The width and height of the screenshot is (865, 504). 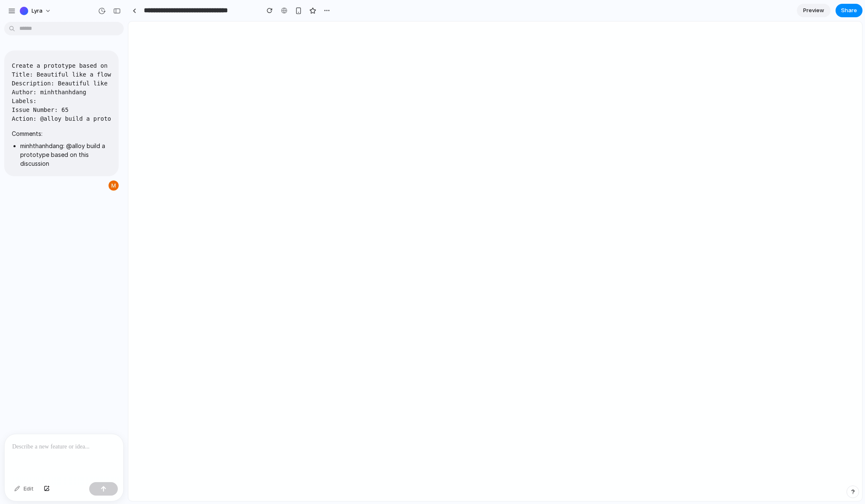 I want to click on p: Comments:, so click(x=61, y=134).